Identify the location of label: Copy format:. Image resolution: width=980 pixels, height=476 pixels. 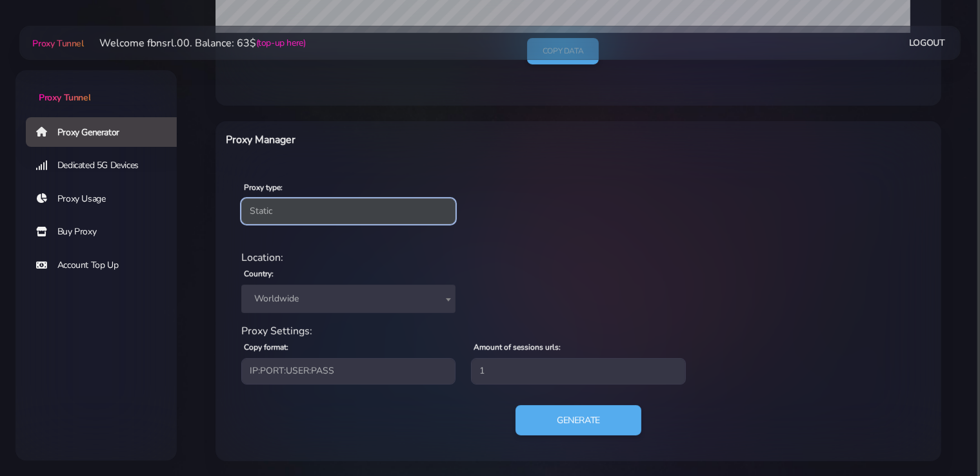
(266, 348).